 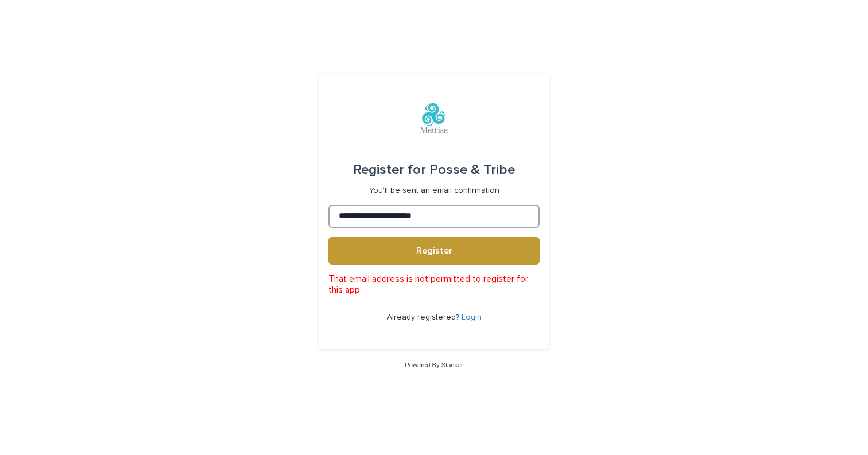 I want to click on div: Posse & Tribe, so click(x=434, y=170).